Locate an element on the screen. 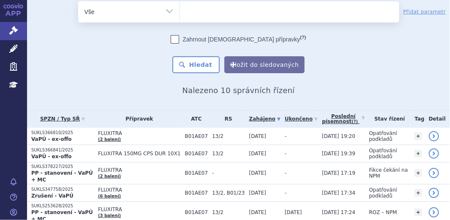  a: SPZN / Typ SŘ is located at coordinates (63, 119).